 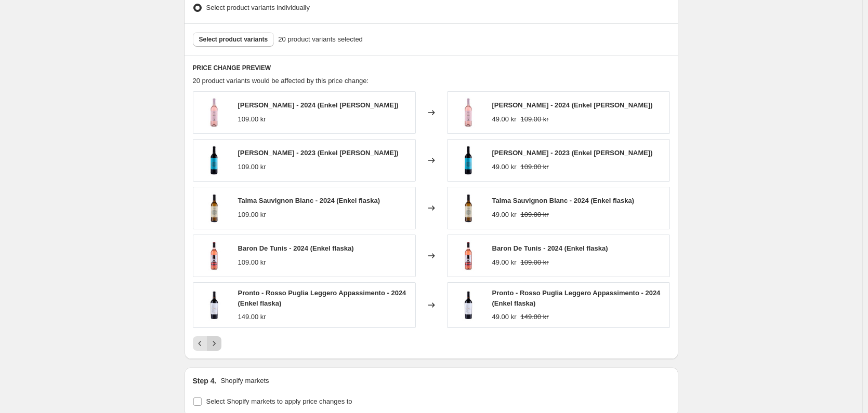 What do you see at coordinates (244, 381) in the screenshot?
I see `p: Shopify markets` at bounding box center [244, 381].